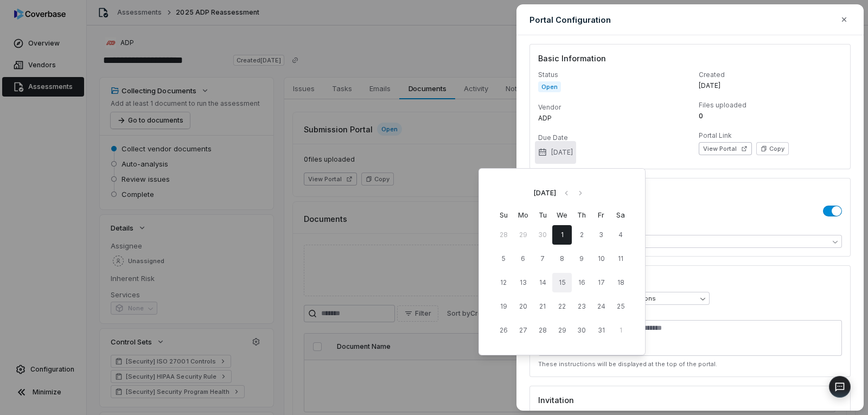 This screenshot has width=868, height=415. Describe the element at coordinates (621, 215) in the screenshot. I see `th: Saturday` at that location.